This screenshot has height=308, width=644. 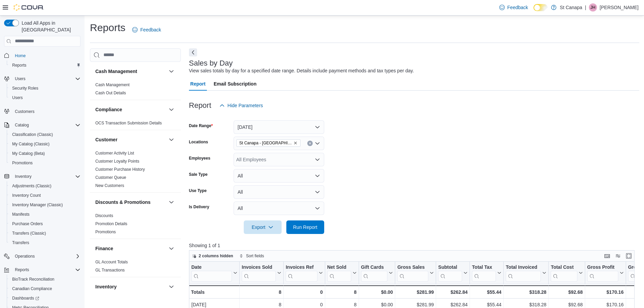 What do you see at coordinates (33, 279) in the screenshot?
I see `a: BioTrack Reconciliation` at bounding box center [33, 279].